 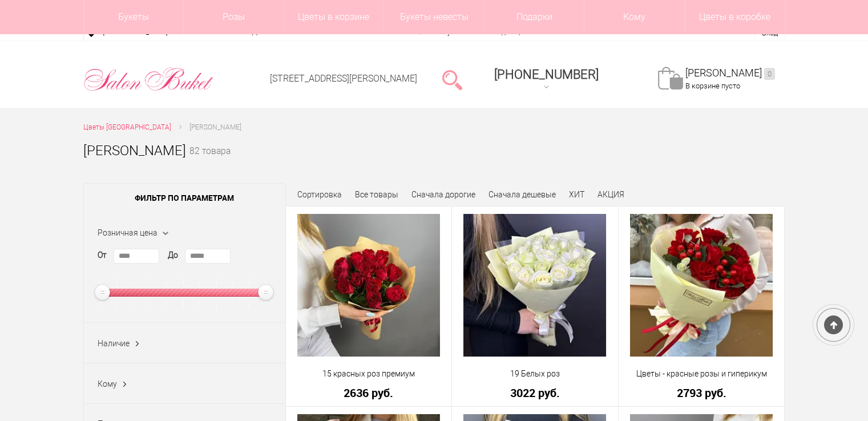 What do you see at coordinates (576, 194) in the screenshot?
I see `a: ХИТ` at bounding box center [576, 194].